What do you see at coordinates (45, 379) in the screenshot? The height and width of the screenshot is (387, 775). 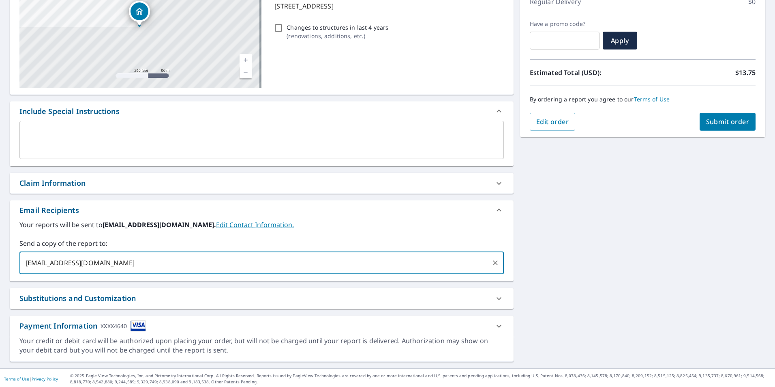 I see `a: Privacy Policy` at bounding box center [45, 379].